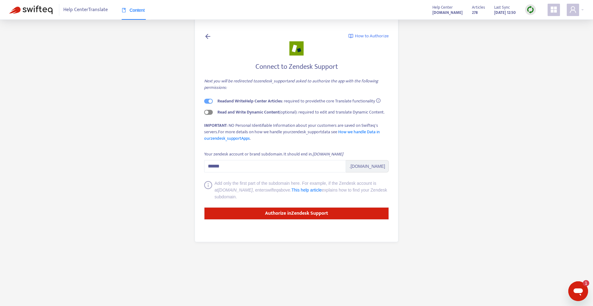 The image size is (593, 306). What do you see at coordinates (291, 84) in the screenshot?
I see `i: Next you will be redirected to zendesk_support and asked to authorize the app with the following ...` at bounding box center [291, 84].